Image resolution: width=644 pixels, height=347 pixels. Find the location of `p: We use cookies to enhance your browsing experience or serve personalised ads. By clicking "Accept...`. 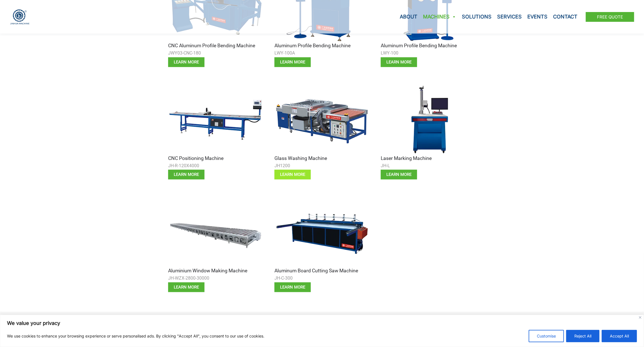

p: We use cookies to enhance your browsing experience or serve personalised ads. By clicking "Accept... is located at coordinates (136, 336).